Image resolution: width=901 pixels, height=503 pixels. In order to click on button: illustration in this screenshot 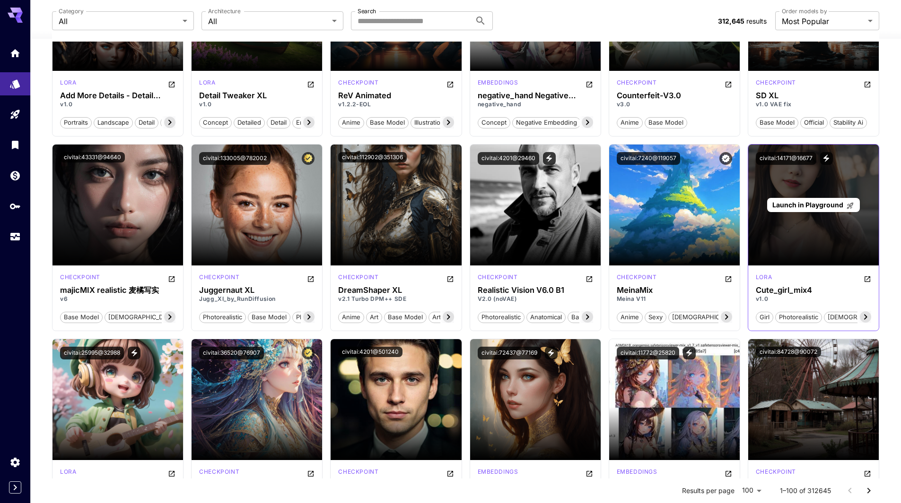, I will do `click(429, 122)`.